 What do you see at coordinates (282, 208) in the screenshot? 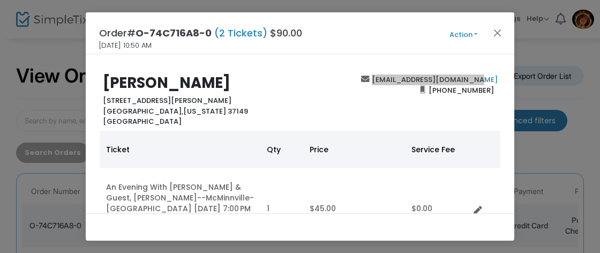
I see `td: 1` at bounding box center [282, 208].